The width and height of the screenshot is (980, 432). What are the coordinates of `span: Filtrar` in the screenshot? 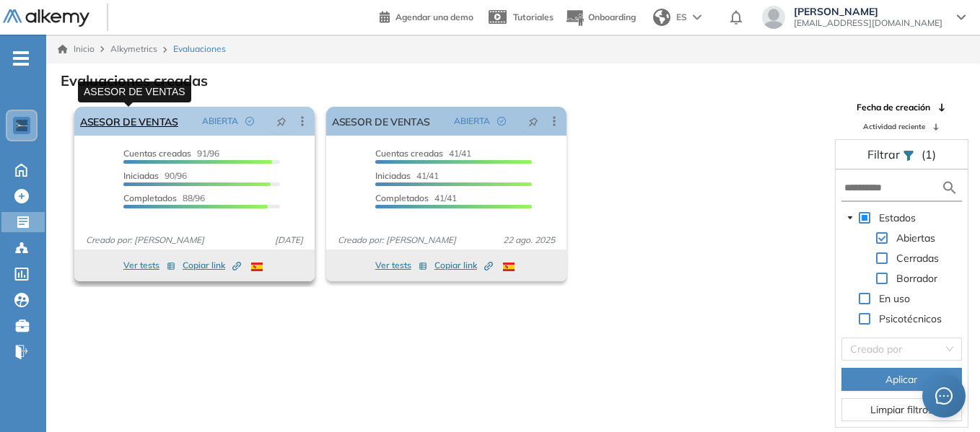 It's located at (885, 154).